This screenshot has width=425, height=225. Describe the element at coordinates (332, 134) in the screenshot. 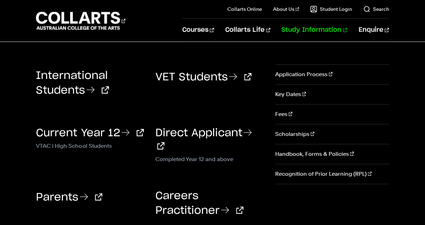

I see `a: Scholarships` at that location.